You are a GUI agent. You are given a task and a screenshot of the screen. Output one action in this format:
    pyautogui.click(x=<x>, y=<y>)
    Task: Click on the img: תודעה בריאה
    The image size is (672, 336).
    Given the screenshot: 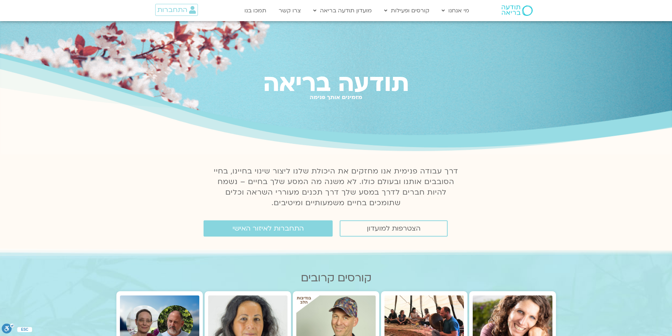 What is the action you would take?
    pyautogui.click(x=517, y=11)
    